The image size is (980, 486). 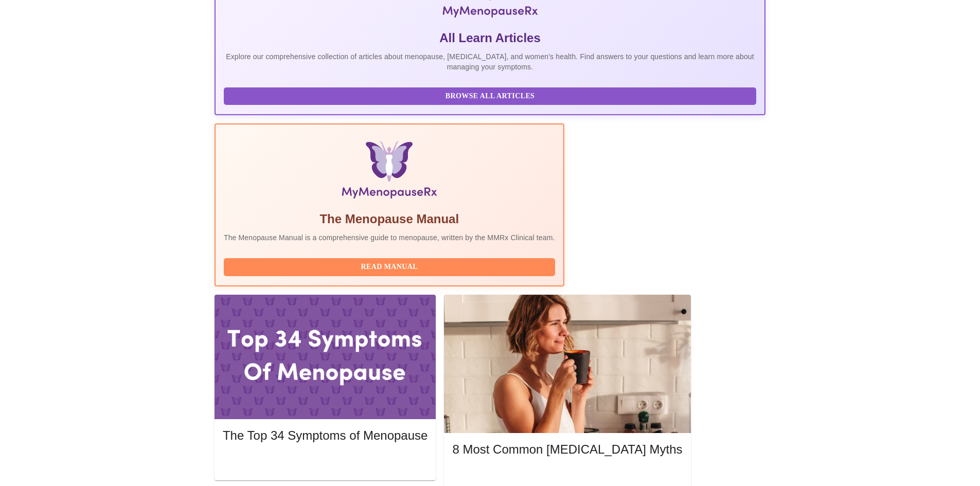 What do you see at coordinates (490, 96) in the screenshot?
I see `button: Browse All Articles` at bounding box center [490, 96].